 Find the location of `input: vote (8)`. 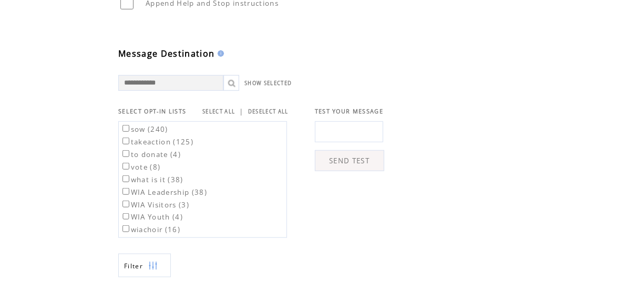

input: vote (8) is located at coordinates (126, 166).